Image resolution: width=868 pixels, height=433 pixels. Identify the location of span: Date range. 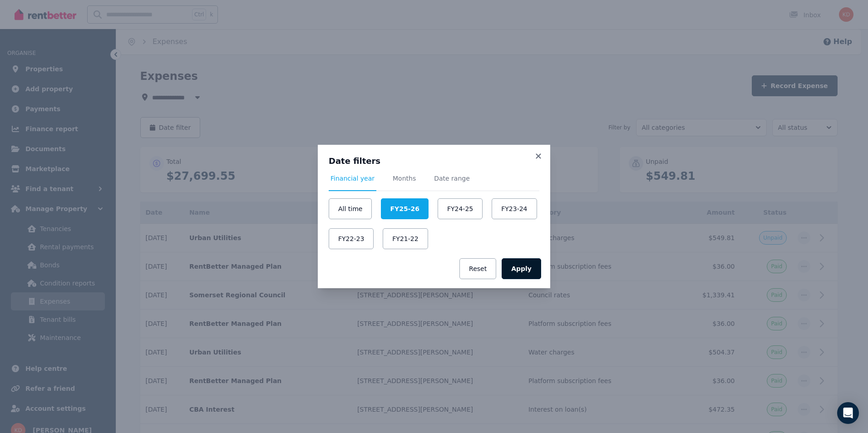
(452, 178).